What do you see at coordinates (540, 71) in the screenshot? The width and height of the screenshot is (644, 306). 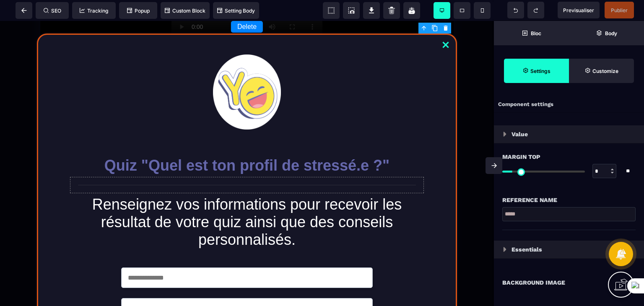 I see `strong: Settings` at bounding box center [540, 71].